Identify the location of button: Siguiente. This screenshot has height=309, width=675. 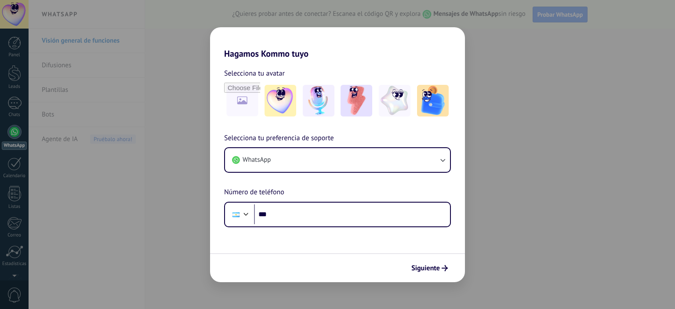
(429, 268).